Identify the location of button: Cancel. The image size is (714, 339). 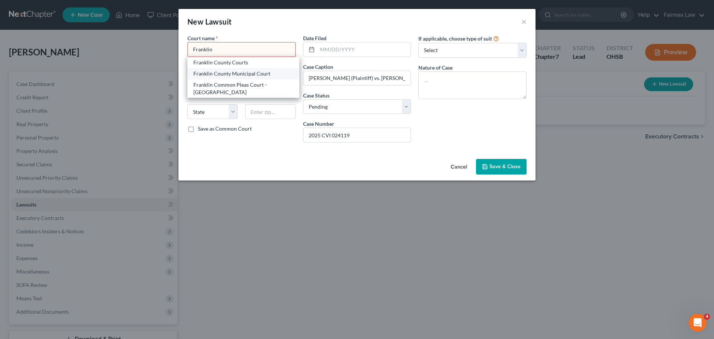
(459, 167).